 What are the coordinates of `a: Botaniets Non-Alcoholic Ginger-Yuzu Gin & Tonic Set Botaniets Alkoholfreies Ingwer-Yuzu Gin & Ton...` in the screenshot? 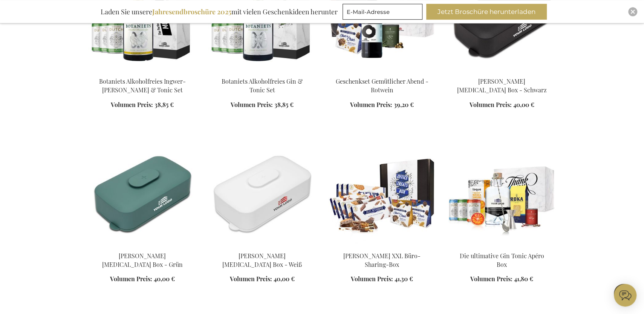 It's located at (143, 71).